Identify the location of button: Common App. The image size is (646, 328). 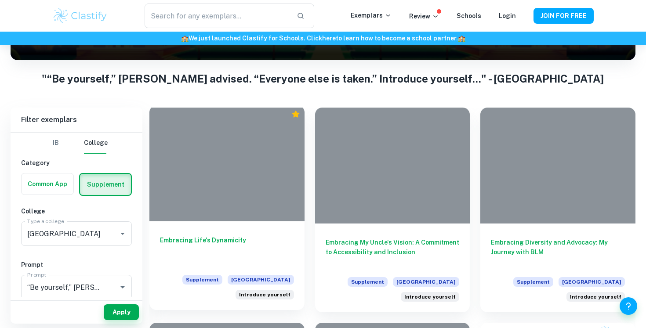
(47, 184).